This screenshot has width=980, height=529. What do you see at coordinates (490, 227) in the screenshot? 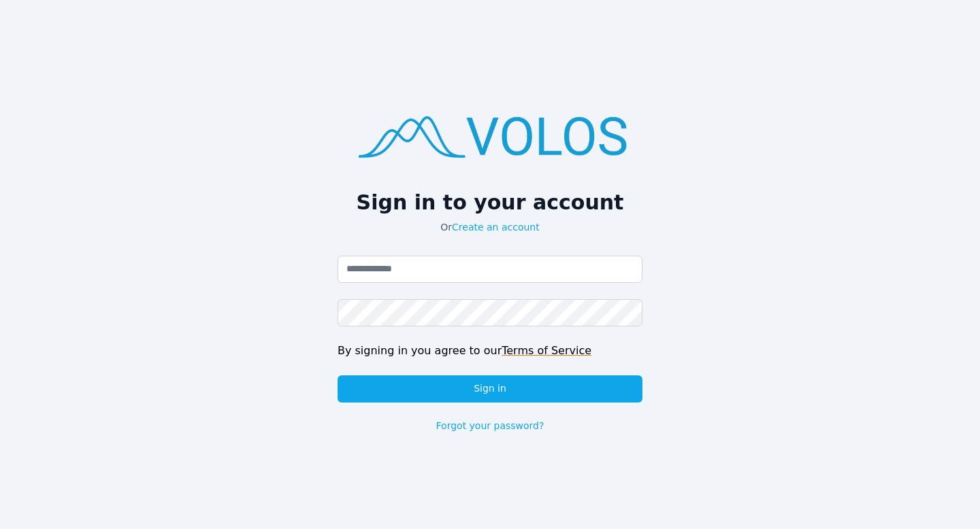
I see `p: Or` at bounding box center [490, 227].